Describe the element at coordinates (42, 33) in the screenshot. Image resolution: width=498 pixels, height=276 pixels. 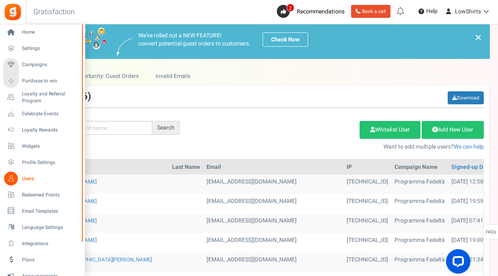
I see `a: Home` at that location.